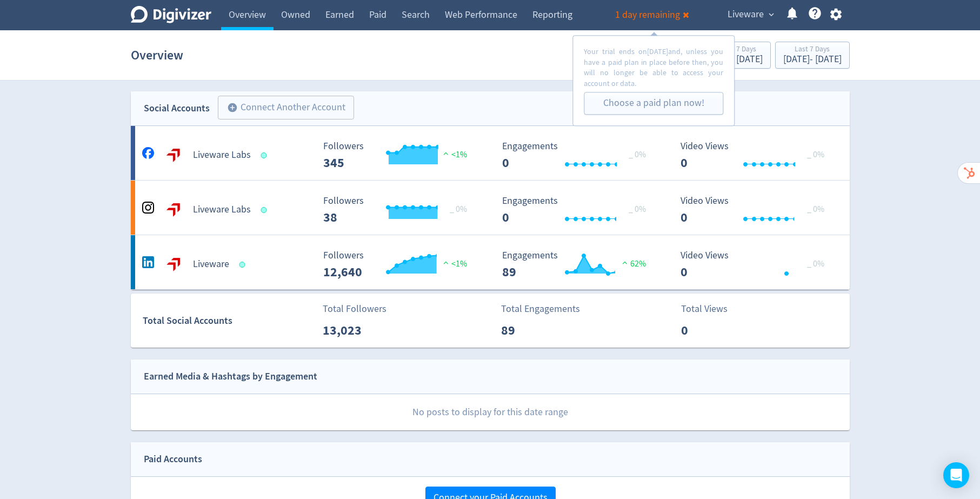  I want to click on h5: Liveware, so click(211, 264).